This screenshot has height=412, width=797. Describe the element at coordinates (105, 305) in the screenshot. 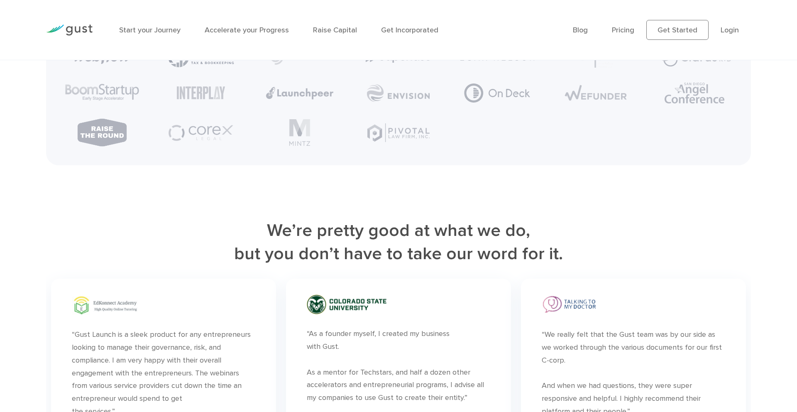

I see `img: Edkonnect` at that location.